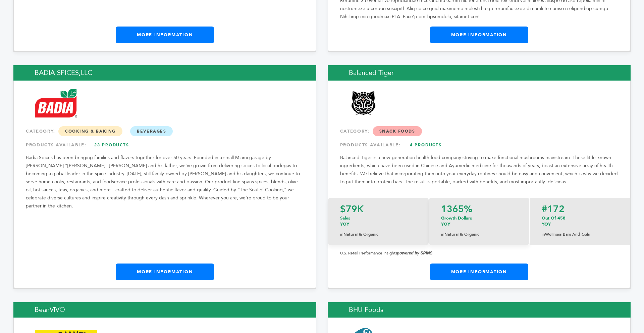  What do you see at coordinates (378, 209) in the screenshot?
I see `p: $79K` at bounding box center [378, 209].